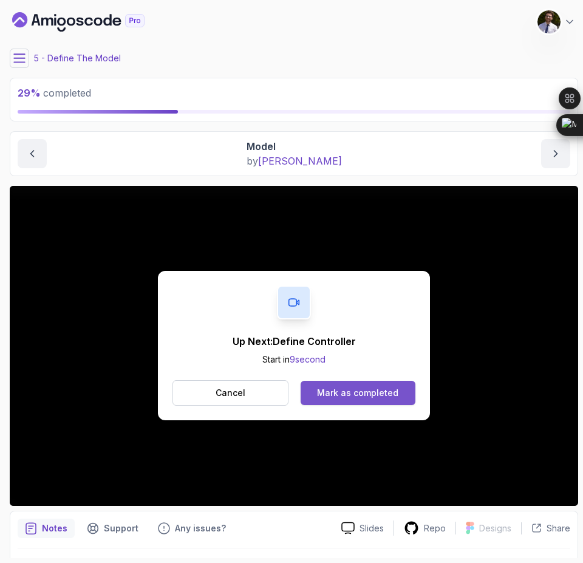  What do you see at coordinates (495, 529) in the screenshot?
I see `p: Designs` at bounding box center [495, 529].